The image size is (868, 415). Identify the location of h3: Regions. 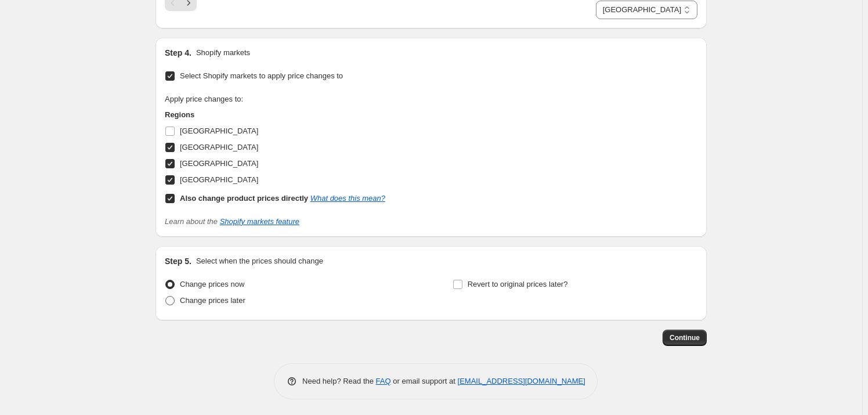
(275, 115).